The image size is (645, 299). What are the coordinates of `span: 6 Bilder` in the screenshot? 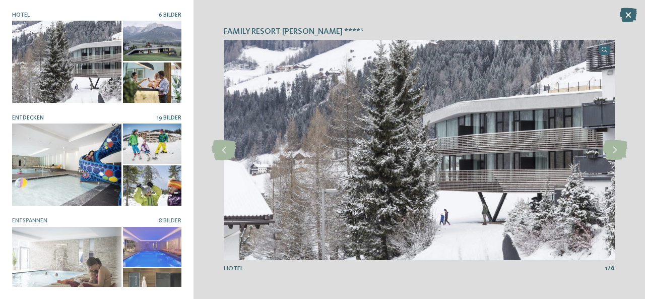 It's located at (170, 15).